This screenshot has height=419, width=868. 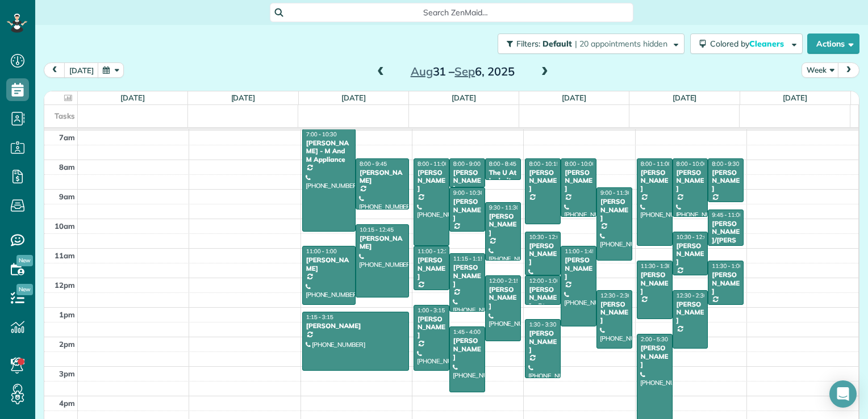 I want to click on span: | 20 appointments hidden, so click(x=621, y=44).